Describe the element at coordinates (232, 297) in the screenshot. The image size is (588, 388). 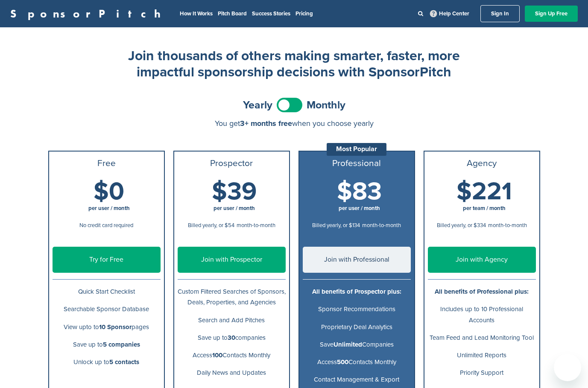
I see `p: Custom Filtered Searches of Sponsors, Deals, Properties, and Agencies` at that location.